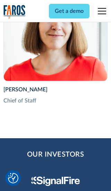 This screenshot has height=191, width=111. Describe the element at coordinates (55, 101) in the screenshot. I see `div: Chief of Staff` at that location.